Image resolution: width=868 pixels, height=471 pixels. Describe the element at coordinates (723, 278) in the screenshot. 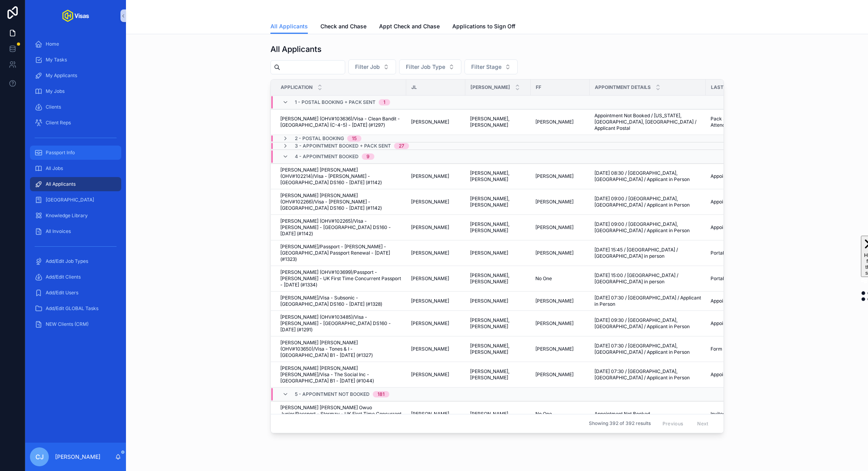

I see `span: Portal Filled` at that location.